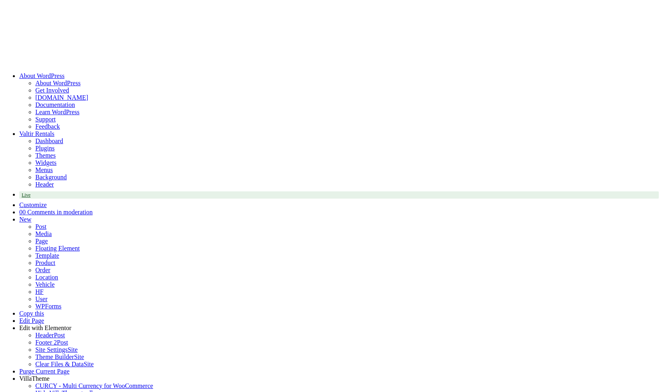 The height and width of the screenshot is (392, 662). I want to click on a: Dashboard, so click(49, 141).